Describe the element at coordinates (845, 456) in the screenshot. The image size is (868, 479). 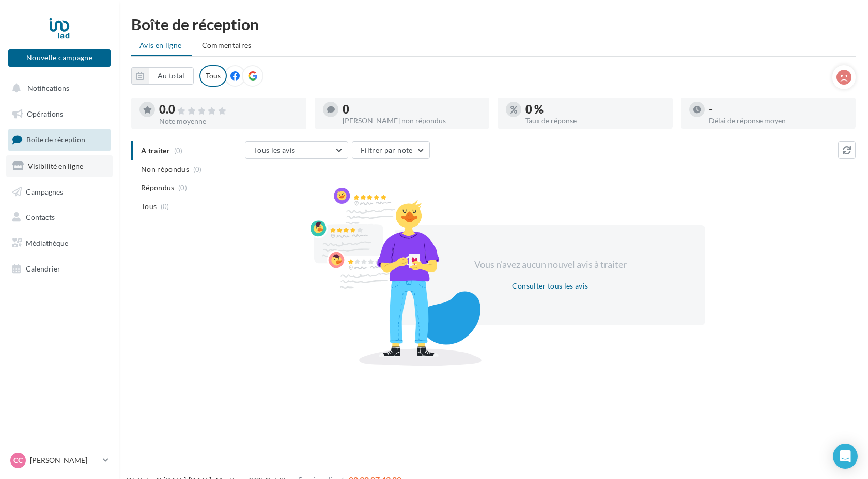
I see `div: Open Intercom Messenger` at that location.